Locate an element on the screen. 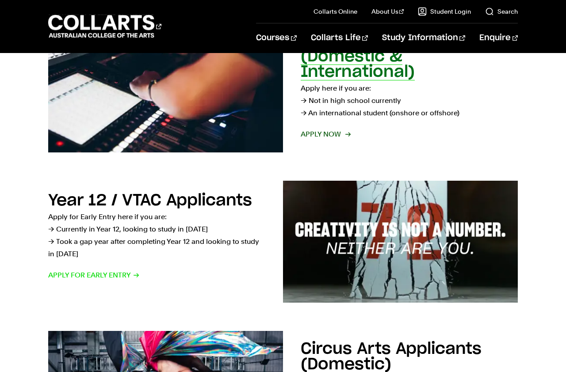 The height and width of the screenshot is (372, 566). div: Go to homepage is located at coordinates (105, 26).